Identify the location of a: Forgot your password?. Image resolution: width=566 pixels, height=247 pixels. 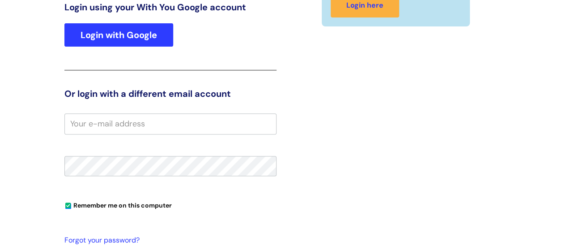
(168, 240).